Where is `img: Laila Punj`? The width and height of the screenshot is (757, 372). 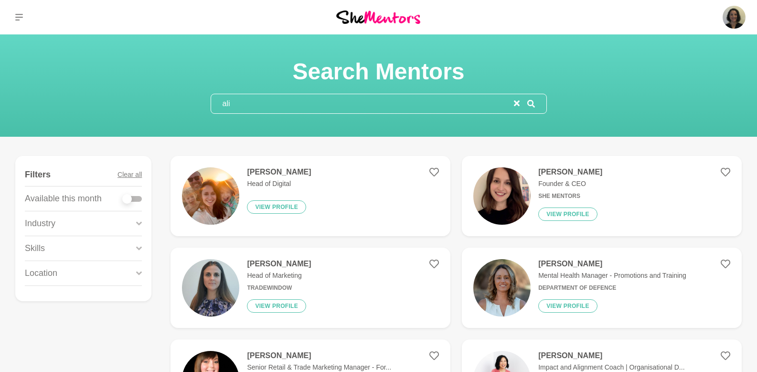 img: Laila Punj is located at coordinates (734, 17).